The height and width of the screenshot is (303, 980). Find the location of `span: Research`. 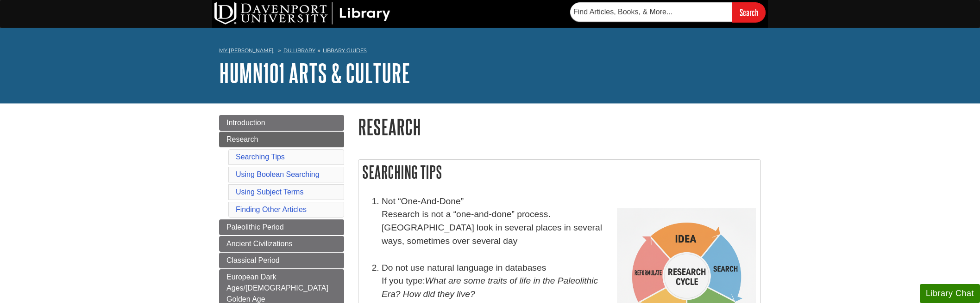

span: Research is located at coordinates (242, 139).